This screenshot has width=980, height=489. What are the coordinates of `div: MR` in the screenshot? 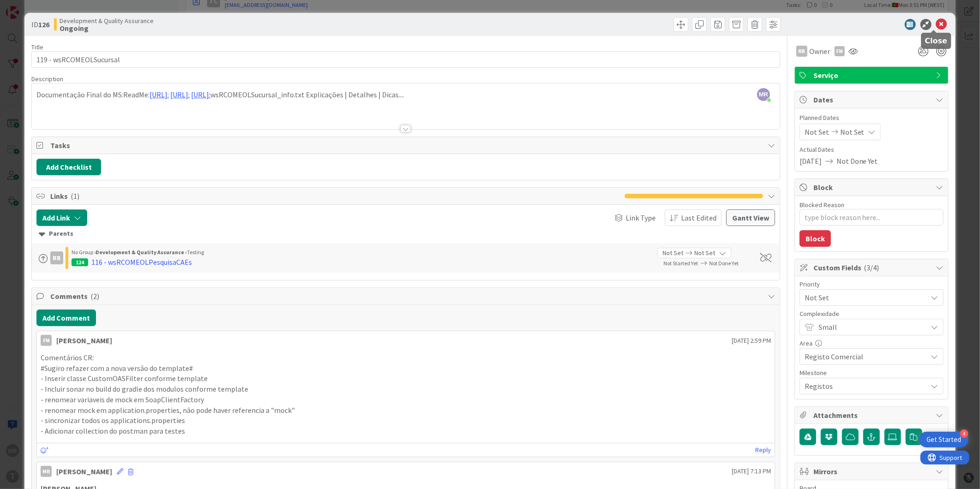 It's located at (46, 471).